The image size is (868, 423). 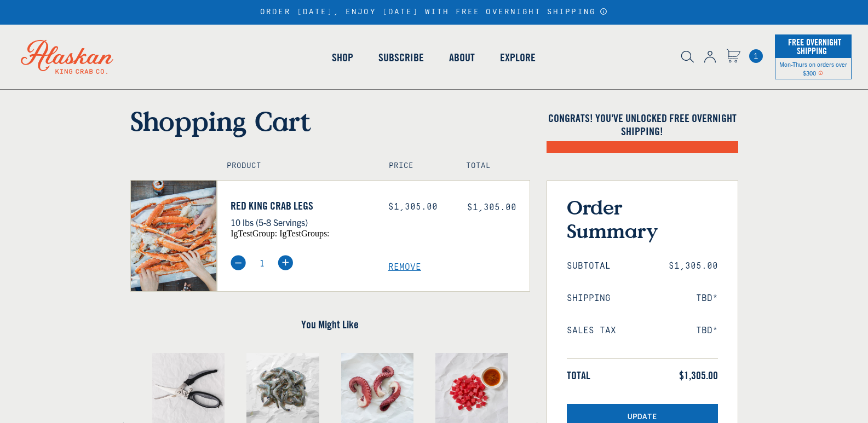 I want to click on h4: Price, so click(x=416, y=166).